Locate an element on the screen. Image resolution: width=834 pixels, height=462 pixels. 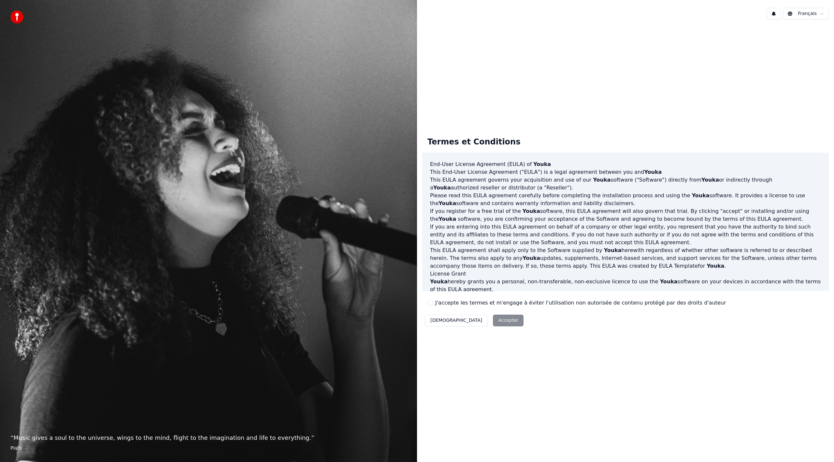
p: If you register for a free trial of the software, this EULA agreement will also govern that trial... is located at coordinates (625, 215).